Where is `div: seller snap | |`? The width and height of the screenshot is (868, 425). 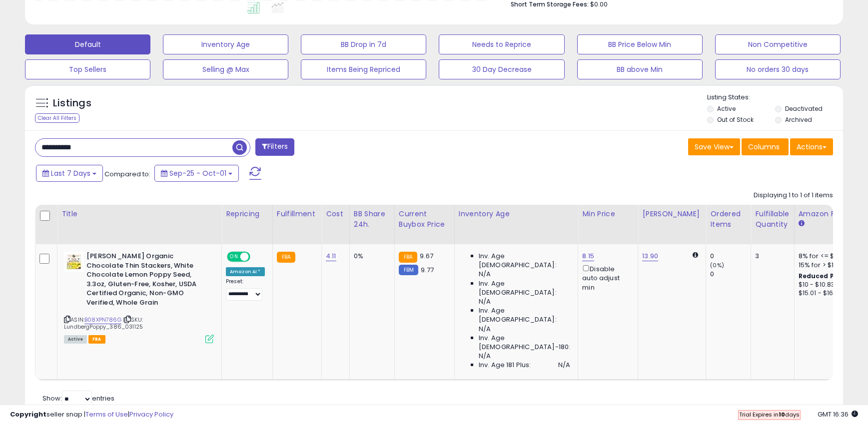
div: seller snap | | is located at coordinates (92, 414).